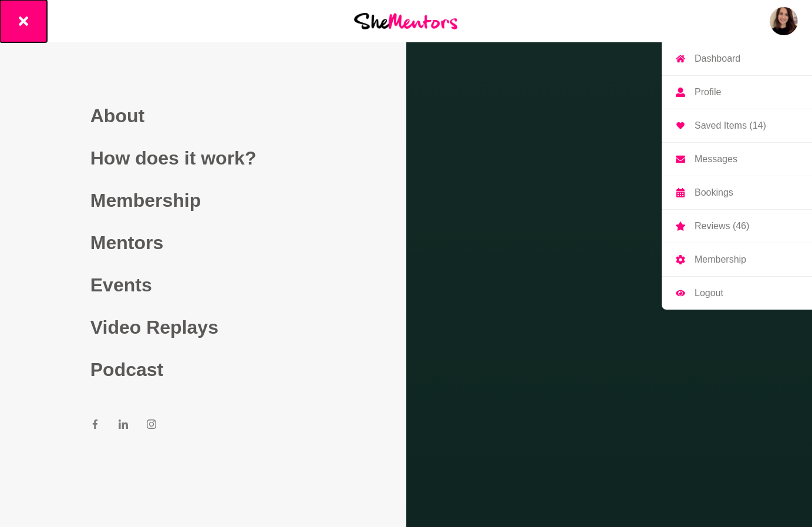  What do you see at coordinates (737, 126) in the screenshot?
I see `a: Saved Items (14)` at bounding box center [737, 126].